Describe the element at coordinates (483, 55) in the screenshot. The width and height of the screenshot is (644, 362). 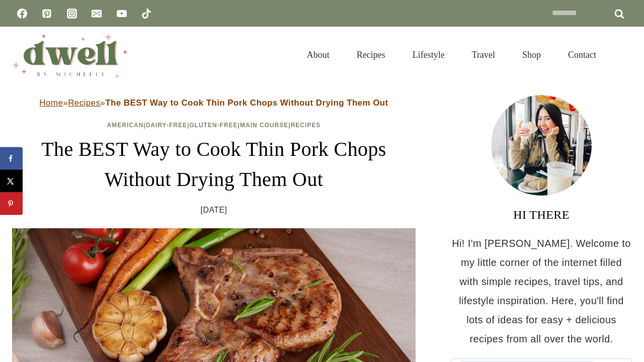
I see `a: Travel` at that location.